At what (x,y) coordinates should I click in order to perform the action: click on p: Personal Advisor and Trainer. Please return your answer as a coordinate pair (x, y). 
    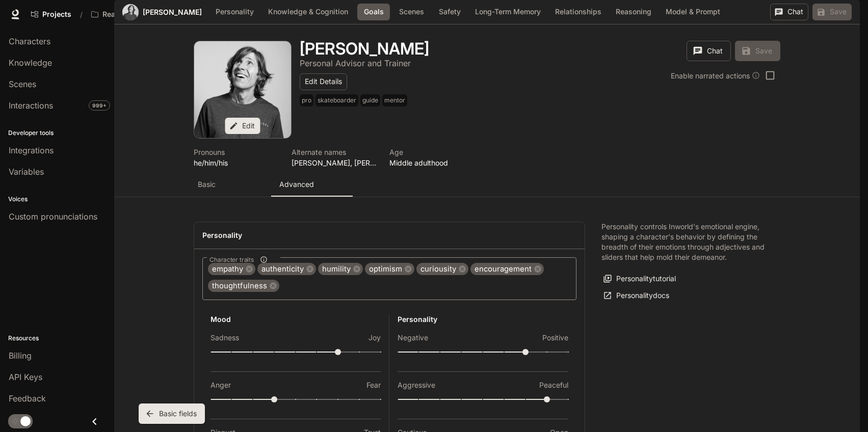
    Looking at the image, I should click on (355, 63).